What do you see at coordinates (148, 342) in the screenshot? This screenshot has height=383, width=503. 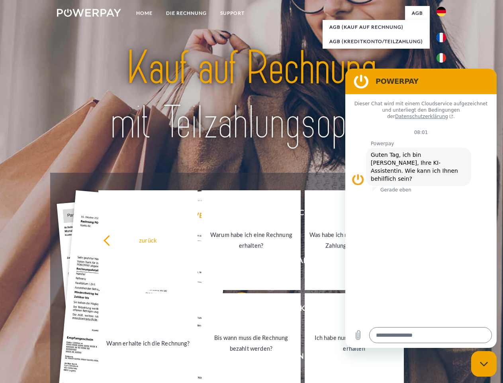 I see `div: Wann erhalte ich die Rechnung?` at bounding box center [148, 342].